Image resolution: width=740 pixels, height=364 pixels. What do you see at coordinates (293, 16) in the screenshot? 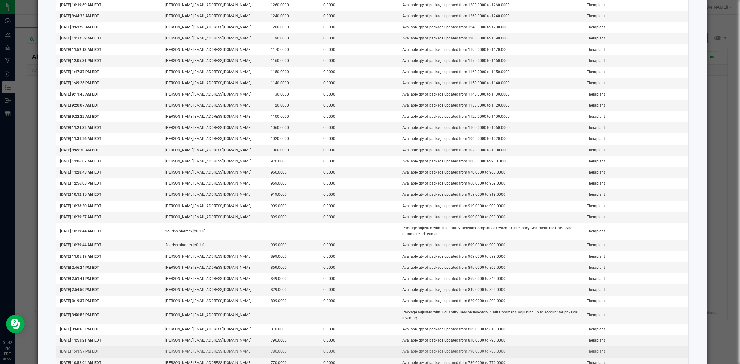
I see `td: 1240.0000` at bounding box center [293, 16].